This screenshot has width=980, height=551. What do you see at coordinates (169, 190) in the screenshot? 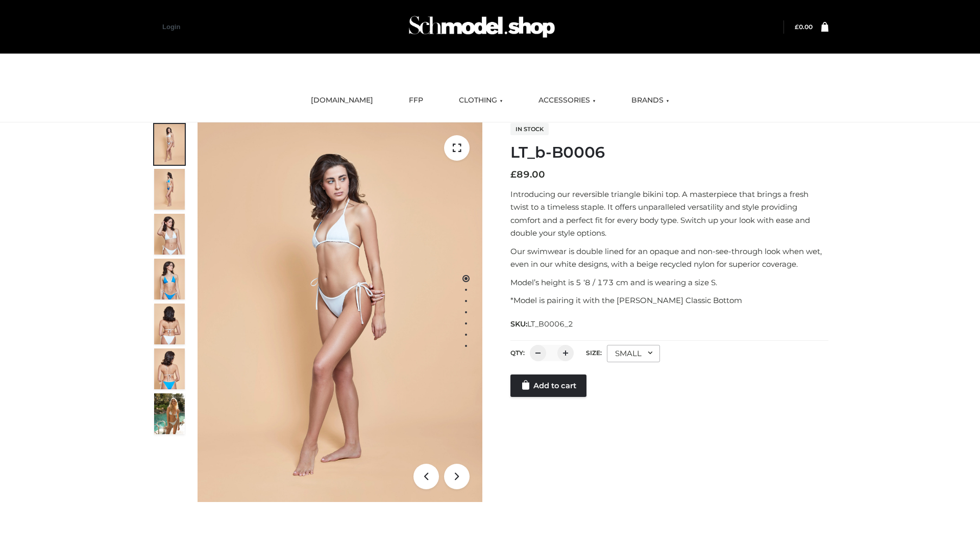
I see `img: ArielClassicBikiniTop_CloudNine_AzureSky_OW114ECO_2-scaled.jpg` at bounding box center [169, 190].